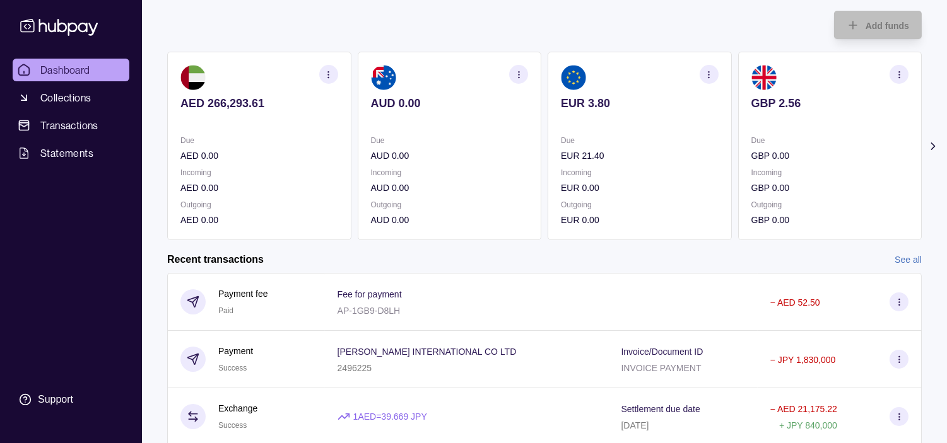 The width and height of the screenshot is (947, 443). I want to click on a: Dashboard, so click(71, 70).